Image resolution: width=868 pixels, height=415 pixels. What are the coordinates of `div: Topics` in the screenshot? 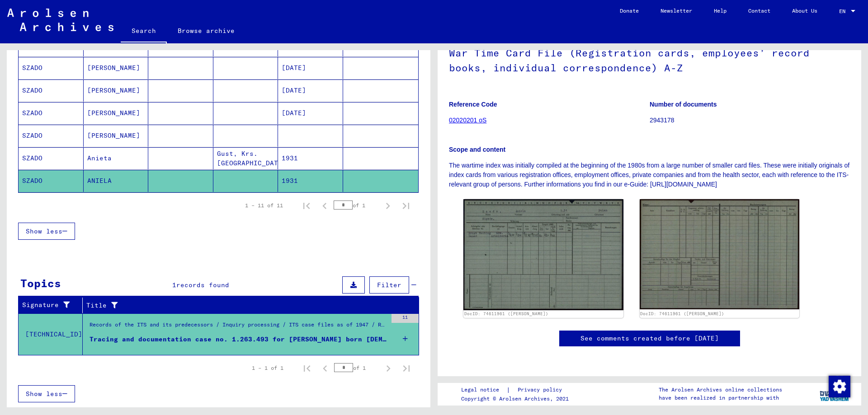 It's located at (41, 284).